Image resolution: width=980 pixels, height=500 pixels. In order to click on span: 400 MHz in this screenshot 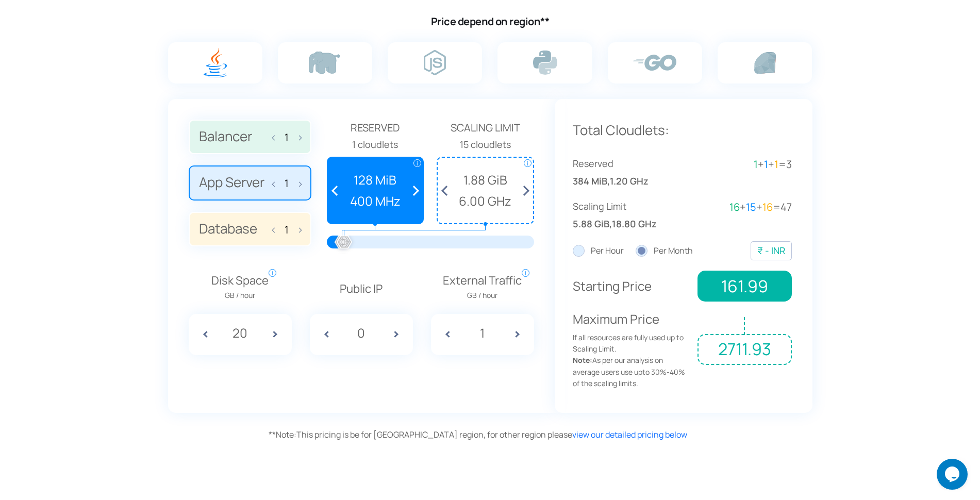, I will do `click(375, 201)`.